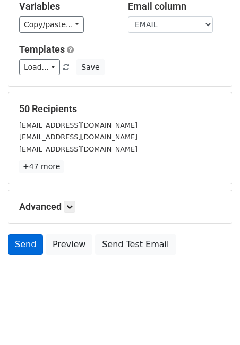 The height and width of the screenshot is (345, 240). What do you see at coordinates (25, 244) in the screenshot?
I see `a: Send` at bounding box center [25, 244].